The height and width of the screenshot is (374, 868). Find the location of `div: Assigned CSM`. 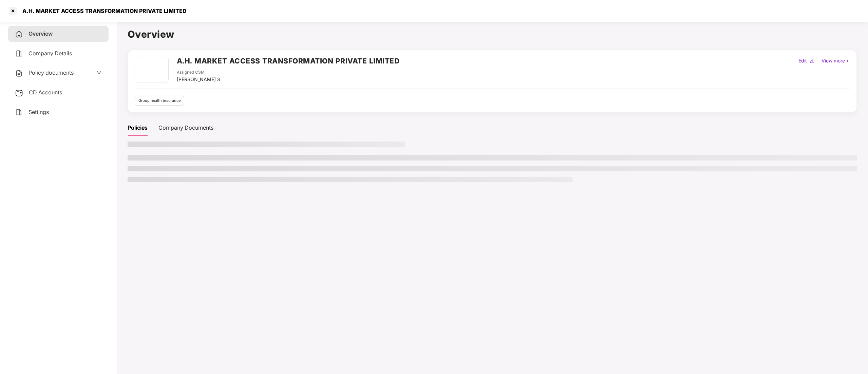

div: Assigned CSM is located at coordinates (198, 72).